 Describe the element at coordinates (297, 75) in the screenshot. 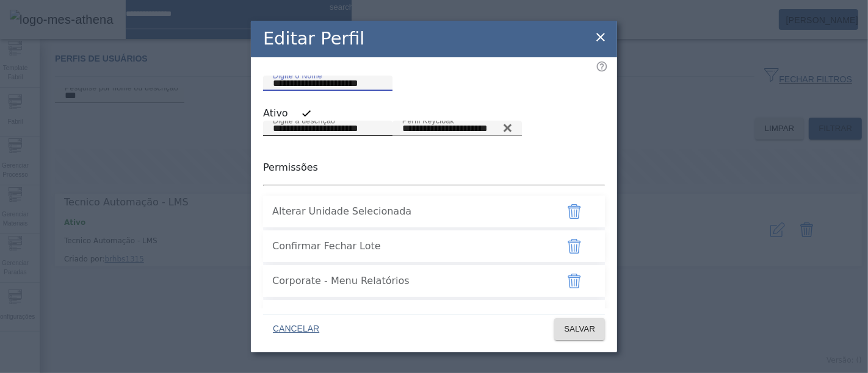

I see `mat-label: Digite o Nome` at that location.